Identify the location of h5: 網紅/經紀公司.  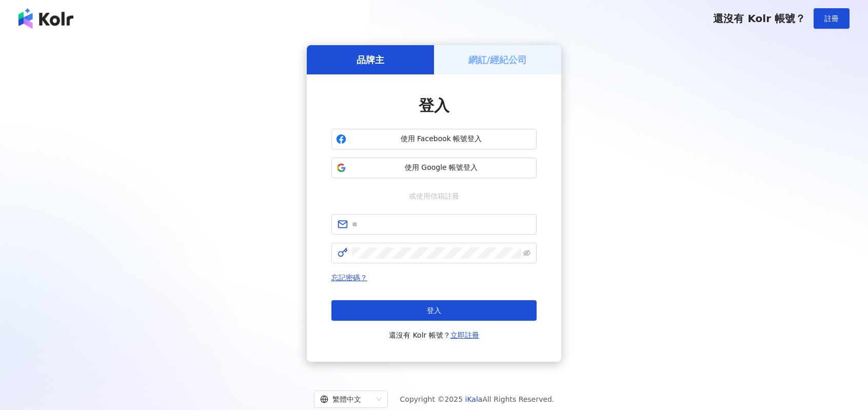
(497, 59).